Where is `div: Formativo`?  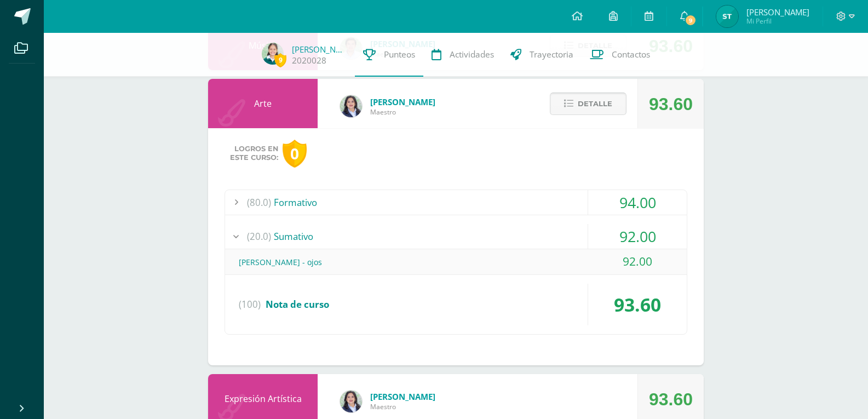 div: Formativo is located at coordinates (456, 202).